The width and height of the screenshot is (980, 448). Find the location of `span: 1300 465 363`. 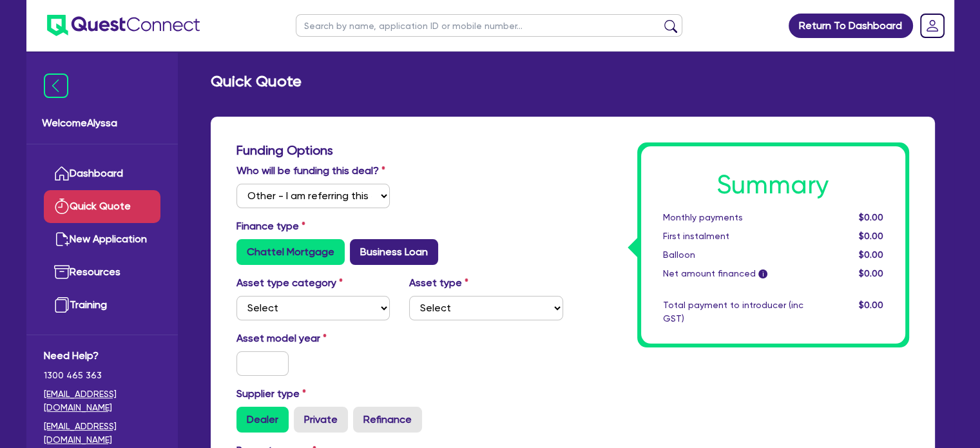

span: 1300 465 363 is located at coordinates (102, 375).